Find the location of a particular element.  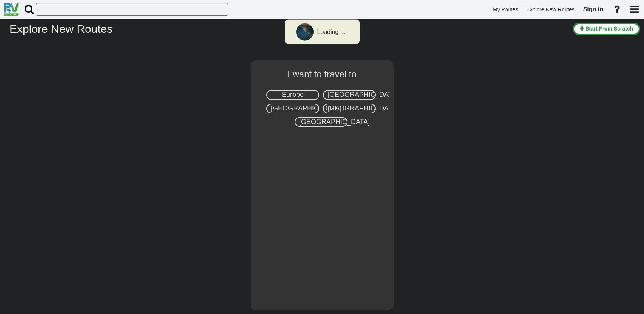

a: Sign in is located at coordinates (593, 10).